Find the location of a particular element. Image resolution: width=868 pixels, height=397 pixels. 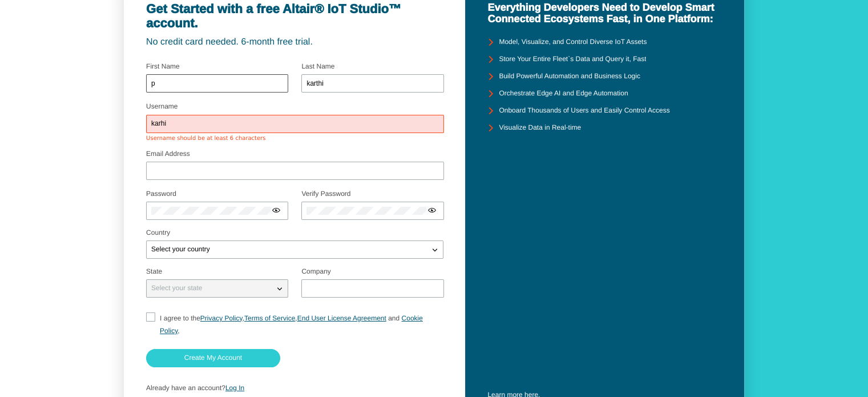

a: Privacy Policy is located at coordinates (221, 318).